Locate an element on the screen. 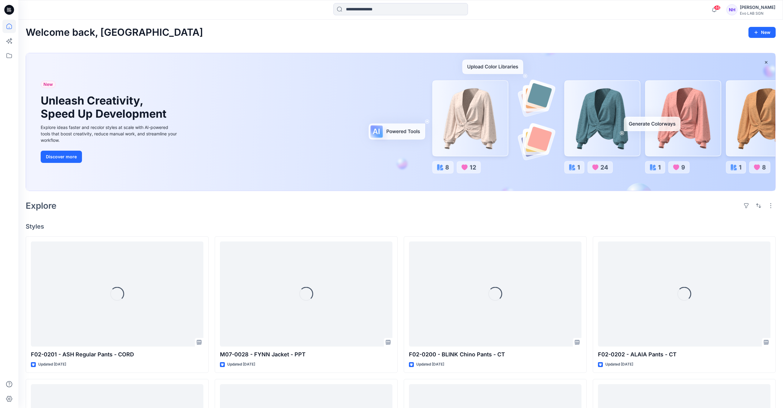 This screenshot has height=408, width=783. h1: Unleash Creativity, Speed Up Development is located at coordinates (105, 107).